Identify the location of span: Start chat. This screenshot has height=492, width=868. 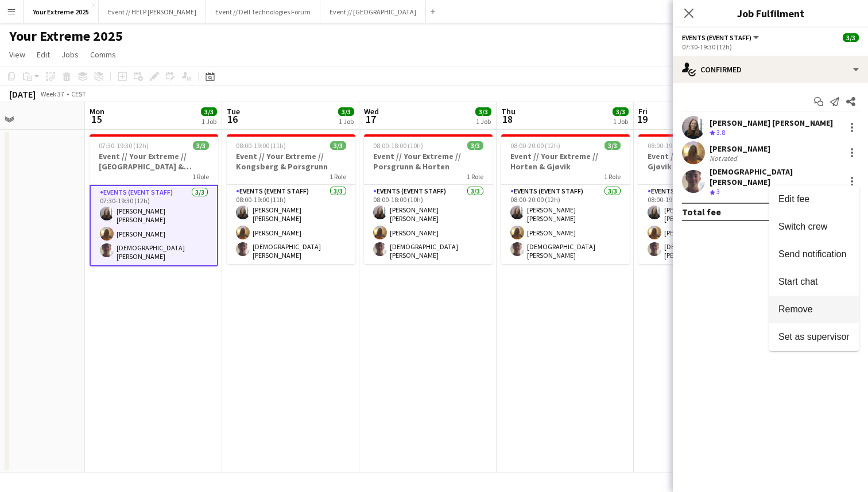
(798, 281).